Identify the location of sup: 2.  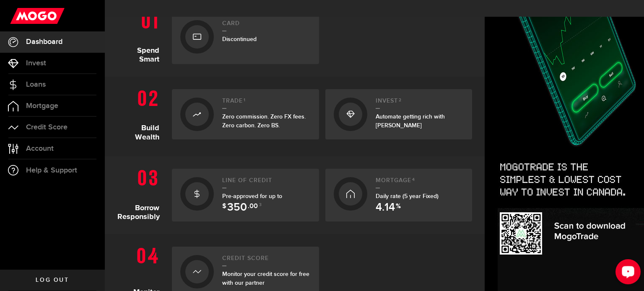
(400, 100).